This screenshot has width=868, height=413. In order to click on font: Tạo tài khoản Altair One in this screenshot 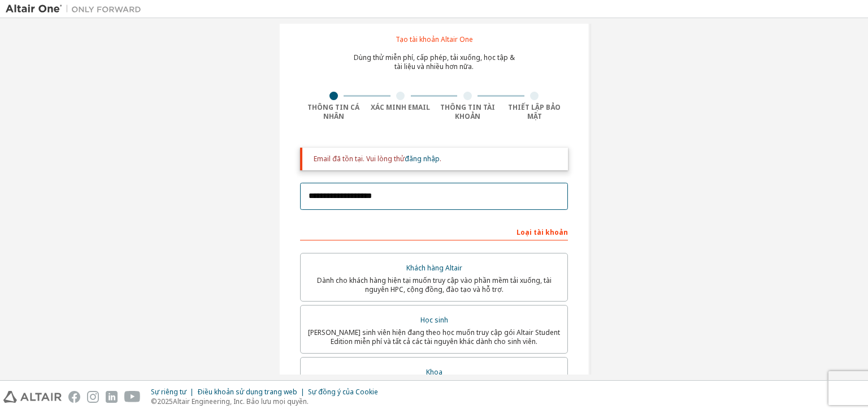, I will do `click(434, 39)`.